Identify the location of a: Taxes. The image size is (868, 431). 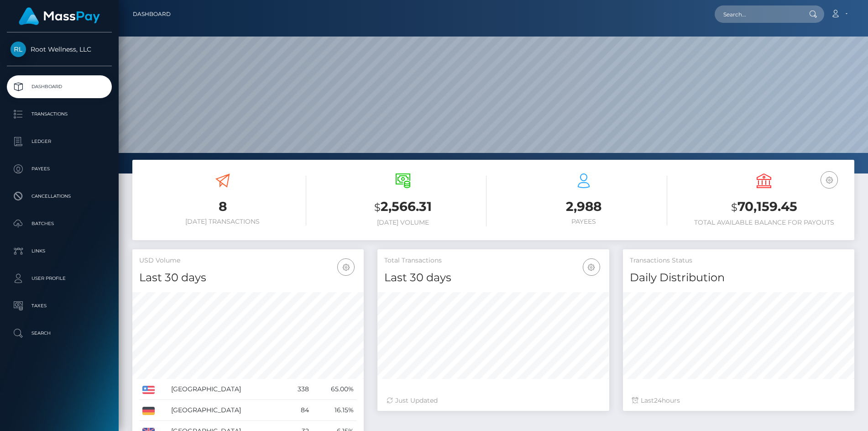
(59, 306).